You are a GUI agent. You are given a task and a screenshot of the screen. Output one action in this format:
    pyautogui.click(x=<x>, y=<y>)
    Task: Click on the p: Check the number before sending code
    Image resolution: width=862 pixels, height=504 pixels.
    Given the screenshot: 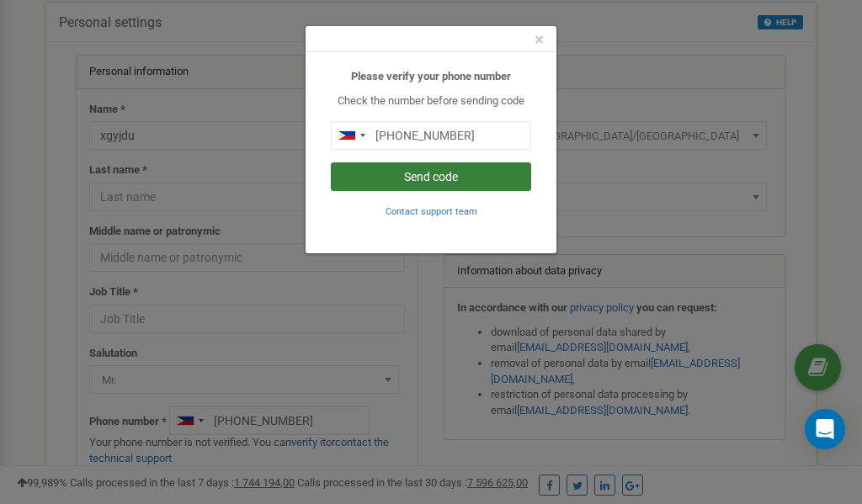 What is the action you would take?
    pyautogui.click(x=431, y=101)
    